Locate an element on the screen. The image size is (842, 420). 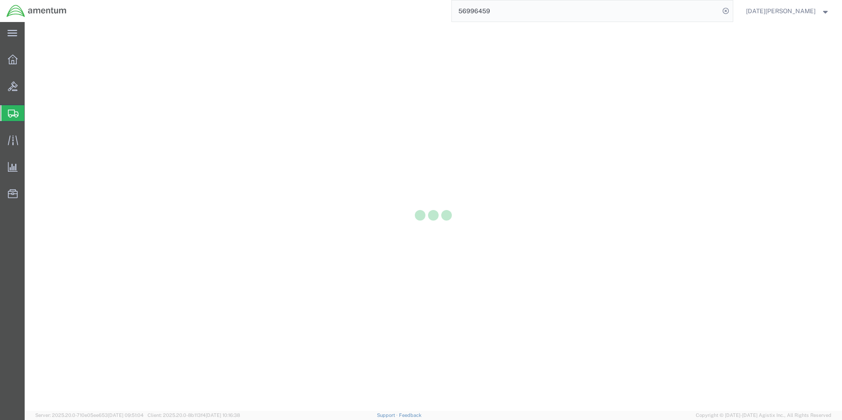
span: Client: 2025.20.0-8b113f4 is located at coordinates (194, 415).